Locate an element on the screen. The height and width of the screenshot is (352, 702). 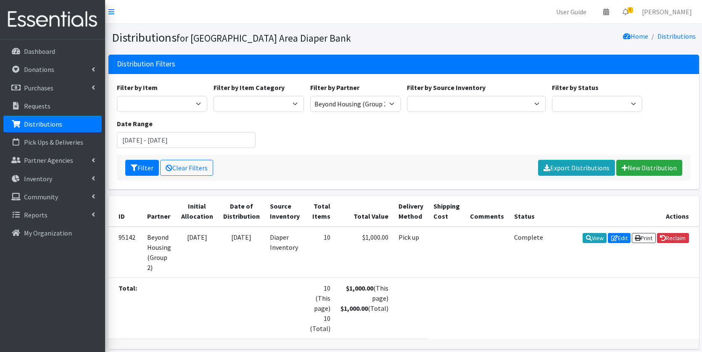
td: Complete is located at coordinates (529, 252).